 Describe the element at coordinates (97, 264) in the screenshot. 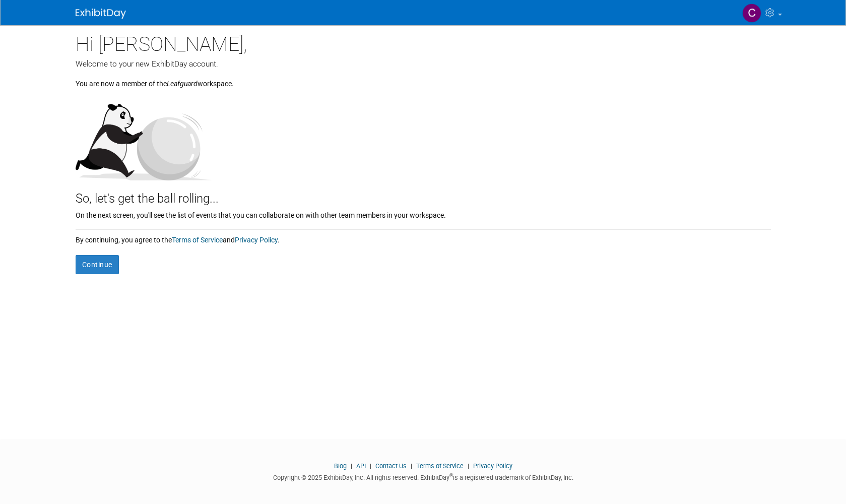

I see `button: Continue` at that location.